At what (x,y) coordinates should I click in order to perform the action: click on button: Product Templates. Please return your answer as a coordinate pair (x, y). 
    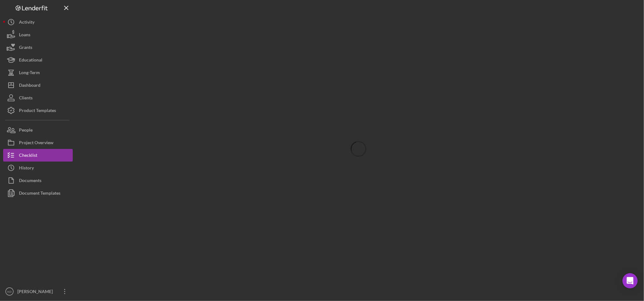
    Looking at the image, I should click on (38, 110).